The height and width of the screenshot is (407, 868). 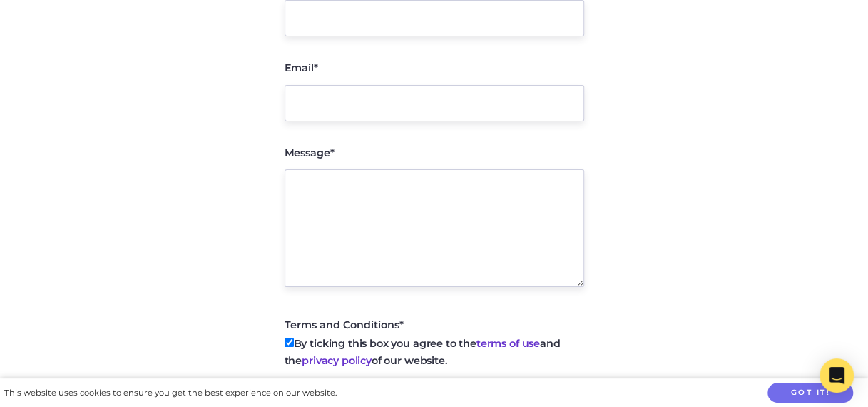 What do you see at coordinates (170, 393) in the screenshot?
I see `div: This website uses cookies to ensure you get the best experience on our website.` at bounding box center [170, 393].